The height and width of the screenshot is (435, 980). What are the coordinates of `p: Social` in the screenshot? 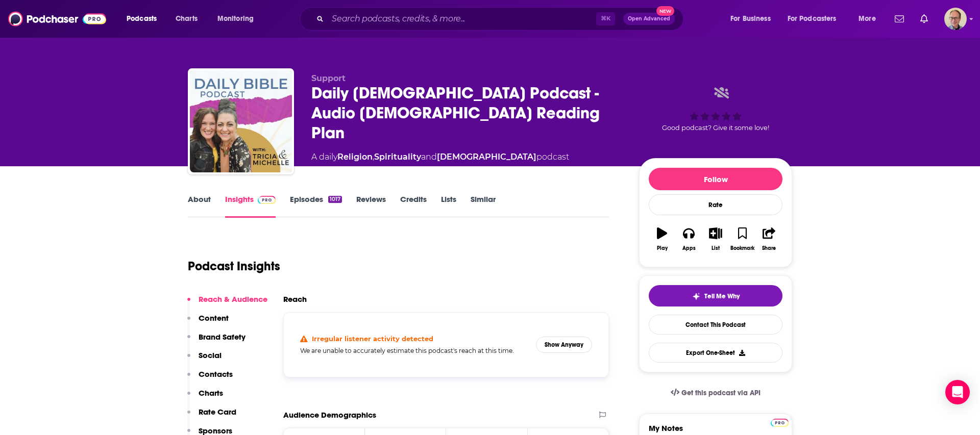 It's located at (210, 355).